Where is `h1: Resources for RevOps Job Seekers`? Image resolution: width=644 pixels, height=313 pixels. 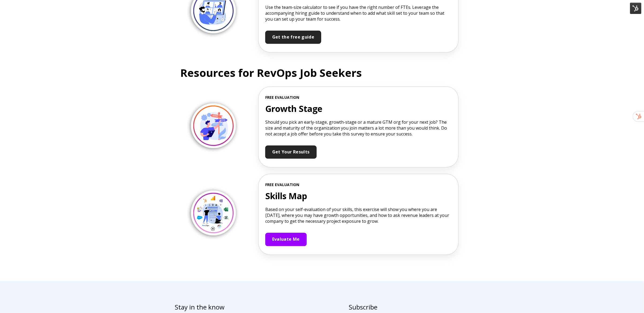 h1: Resources for RevOps Job Seekers is located at coordinates (271, 73).